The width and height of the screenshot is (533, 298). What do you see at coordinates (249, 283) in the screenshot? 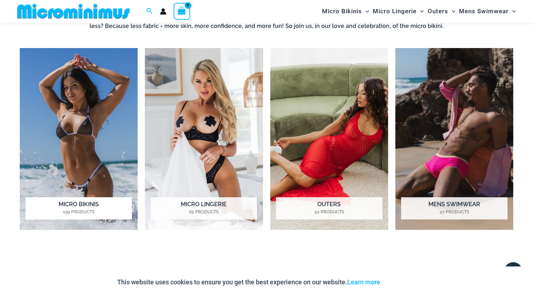
I see `p: This website uses cookies to ensure you get the best experience on our website.` at bounding box center [249, 283].